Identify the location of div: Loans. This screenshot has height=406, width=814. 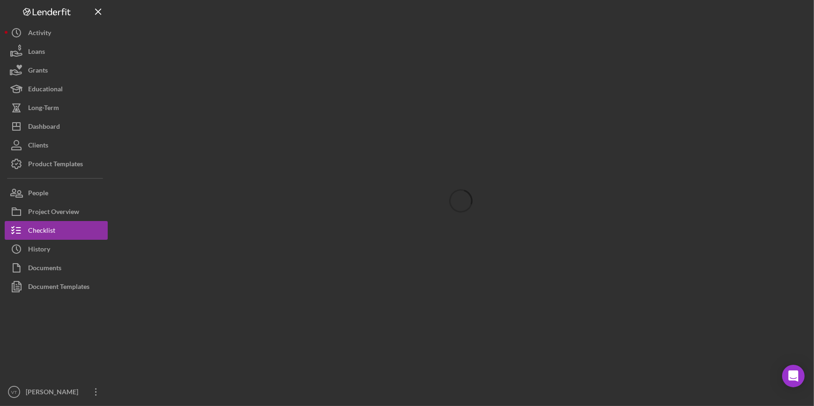
(37, 52).